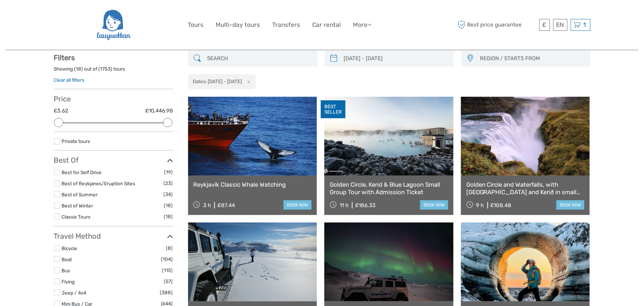 The height and width of the screenshot is (306, 644). Describe the element at coordinates (480, 205) in the screenshot. I see `span: 9 h` at that location.